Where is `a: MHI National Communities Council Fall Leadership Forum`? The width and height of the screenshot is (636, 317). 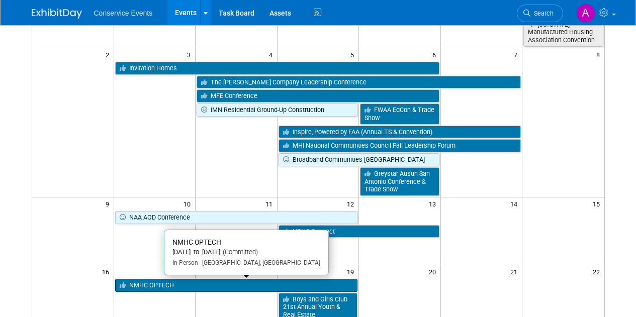
a: MHI National Communities Council Fall Leadership Forum is located at coordinates (400, 146).